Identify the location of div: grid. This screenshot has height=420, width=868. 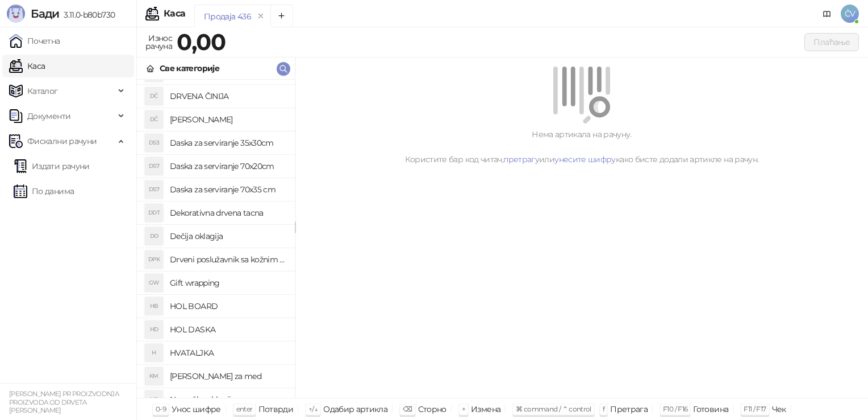
(216, 238).